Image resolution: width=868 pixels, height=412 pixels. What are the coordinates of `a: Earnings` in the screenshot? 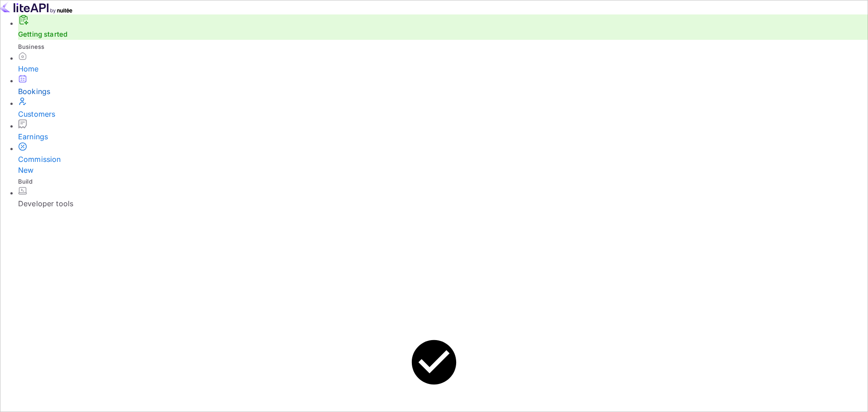 It's located at (444, 131).